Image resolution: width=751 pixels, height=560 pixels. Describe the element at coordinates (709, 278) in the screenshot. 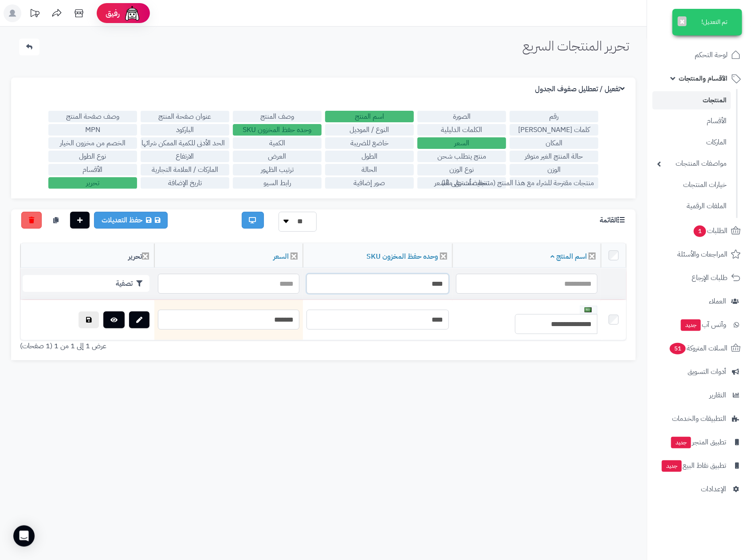

I see `span: طلبات الإرجاع` at that location.